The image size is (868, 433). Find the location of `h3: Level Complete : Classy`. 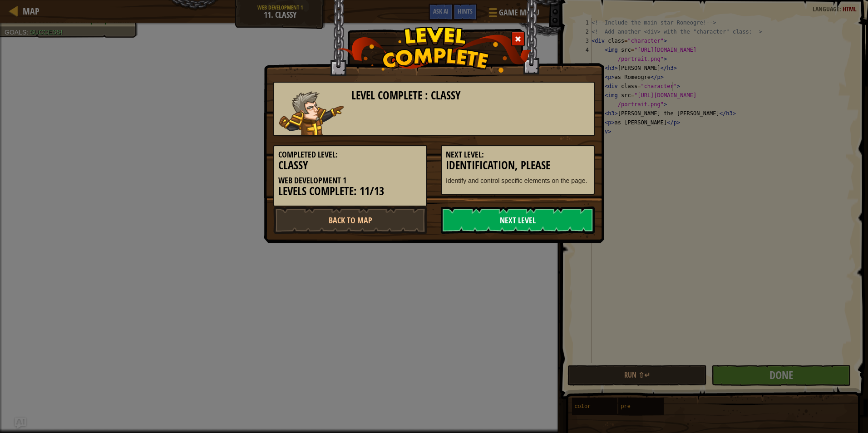

h3: Level Complete : Classy is located at coordinates (471, 95).